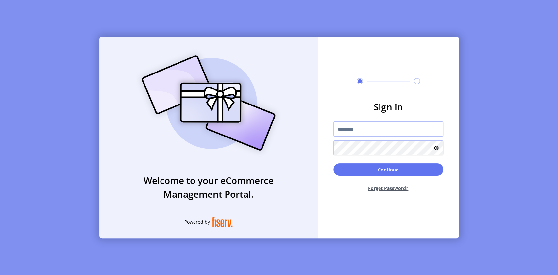 This screenshot has width=558, height=275. Describe the element at coordinates (388, 170) in the screenshot. I see `button: Continue` at that location.